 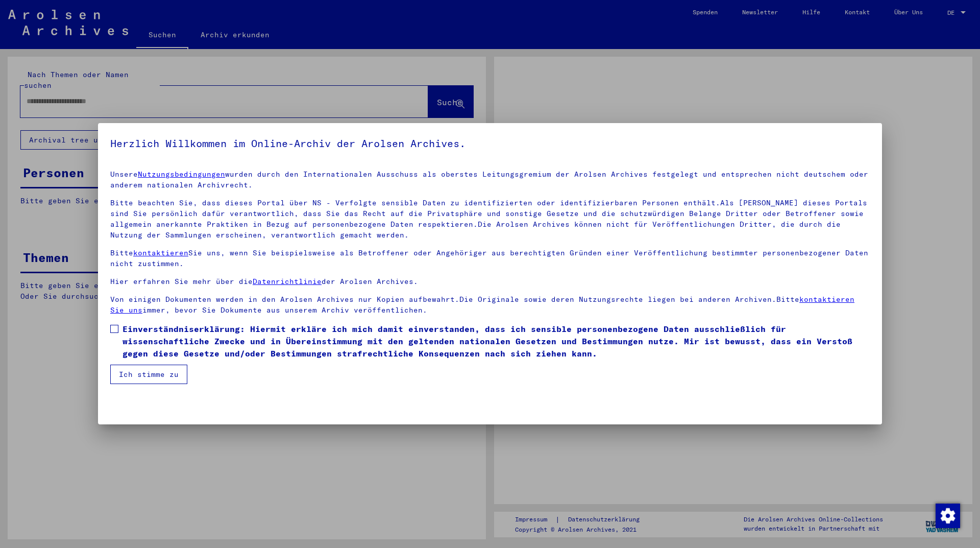 I want to click on img: Zustimmung ändern, so click(x=948, y=516).